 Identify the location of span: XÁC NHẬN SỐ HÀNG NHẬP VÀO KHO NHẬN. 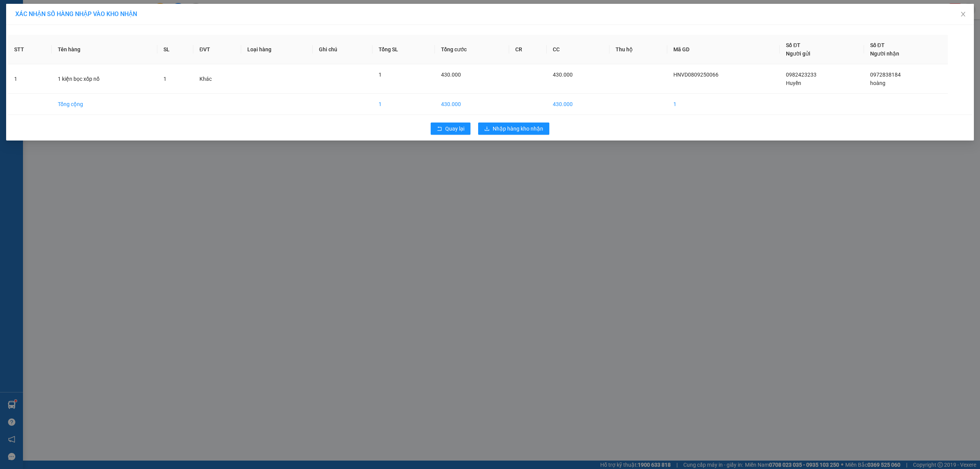
(76, 14).